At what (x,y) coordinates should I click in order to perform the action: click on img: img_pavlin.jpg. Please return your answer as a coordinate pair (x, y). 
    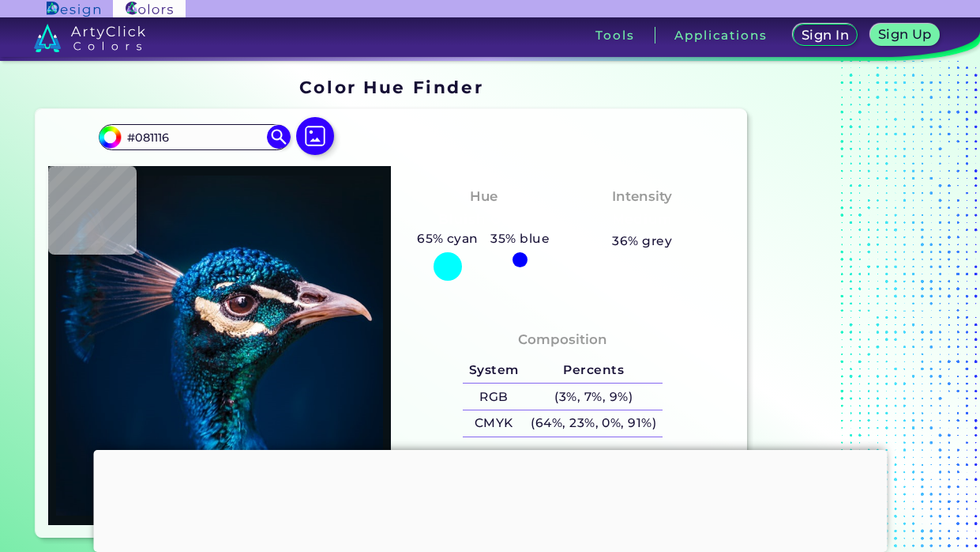
    Looking at the image, I should click on (220, 346).